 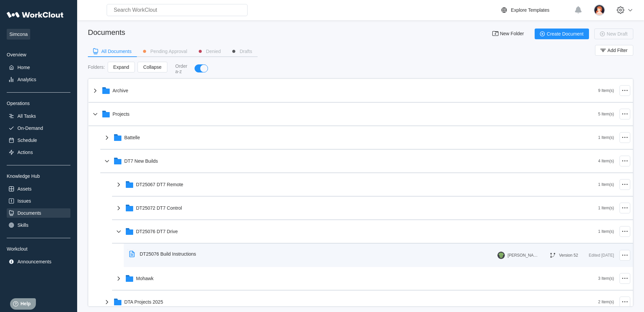 What do you see at coordinates (121, 67) in the screenshot?
I see `span: Expand` at bounding box center [121, 67].